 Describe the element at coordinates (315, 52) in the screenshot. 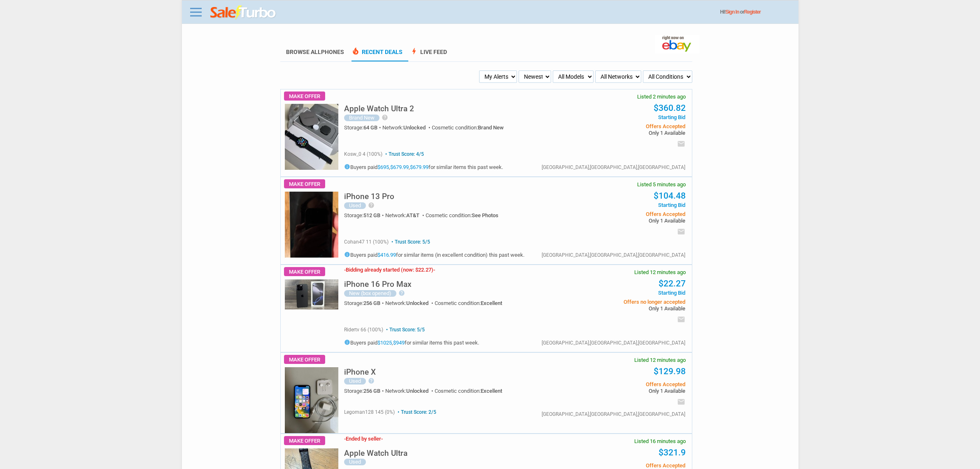

I see `a: Browse AllPhones` at that location.